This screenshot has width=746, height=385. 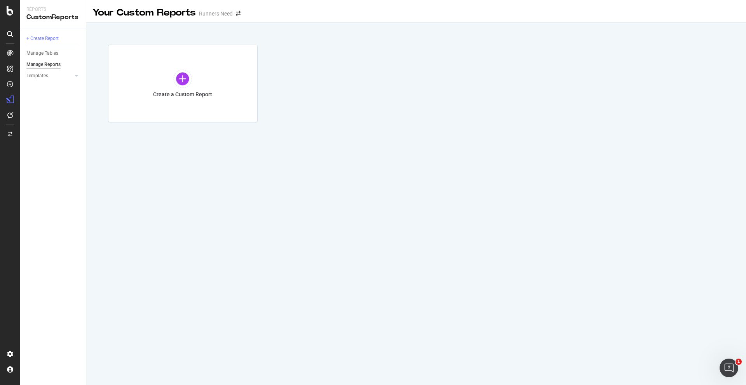 What do you see at coordinates (37, 76) in the screenshot?
I see `div: Templates` at bounding box center [37, 76].